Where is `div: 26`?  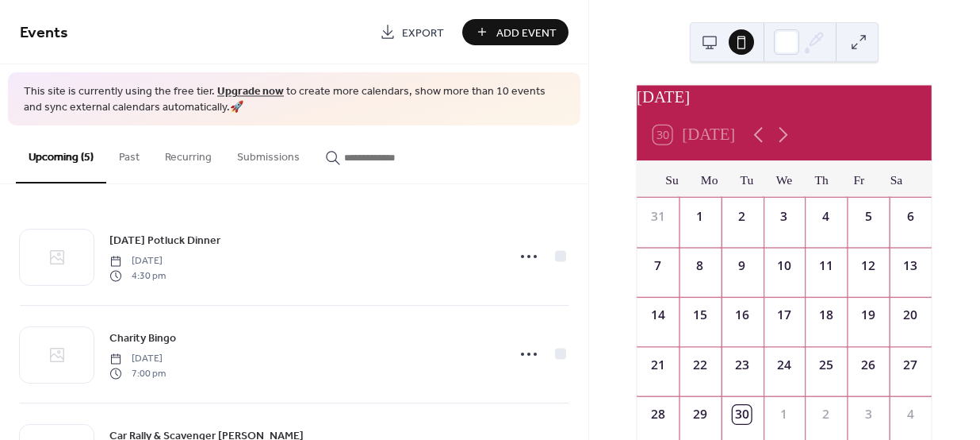
div: 26 is located at coordinates (869, 365).